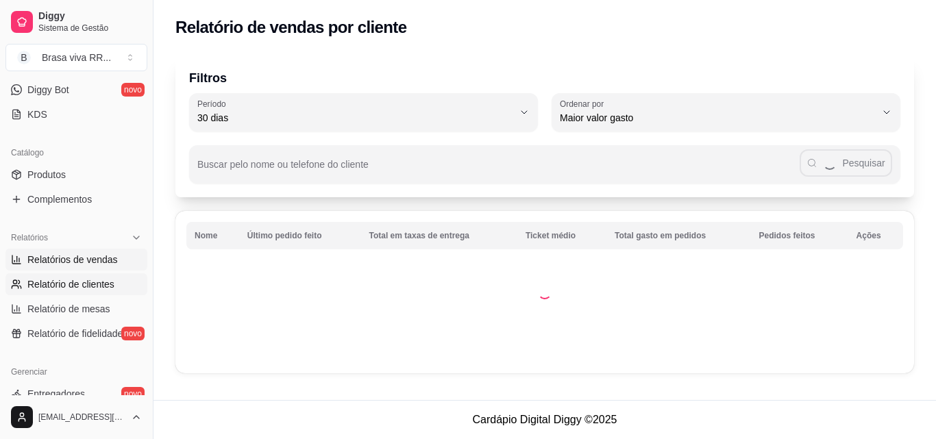  What do you see at coordinates (363, 112) in the screenshot?
I see `button: Período30 dias` at bounding box center [363, 112].